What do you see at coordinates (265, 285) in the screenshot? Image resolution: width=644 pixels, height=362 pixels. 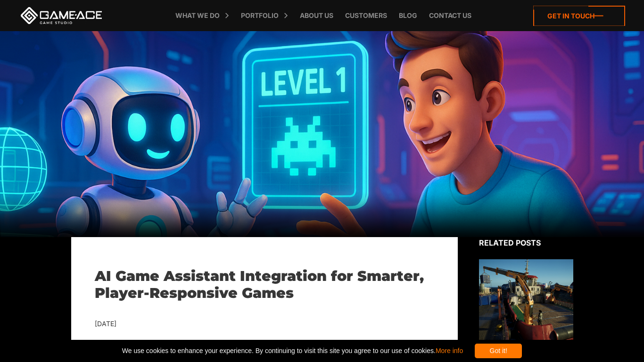 I see `h1: AI Game Assistant Integration for Smarter, Player-Responsive Games` at bounding box center [265, 285].